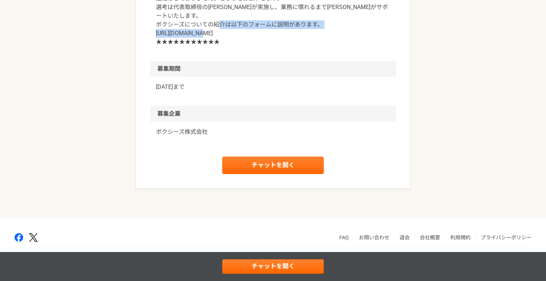 This screenshot has height=281, width=546. I want to click on h2: 募集企業, so click(273, 114).